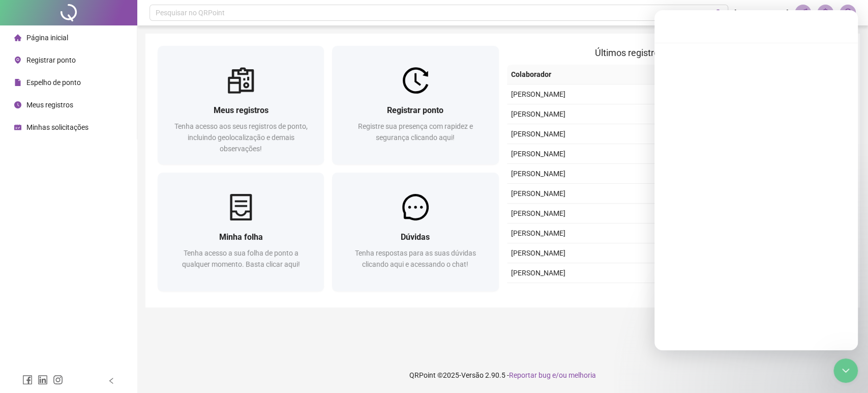  Describe the element at coordinates (719, 13) in the screenshot. I see `span: search` at that location.